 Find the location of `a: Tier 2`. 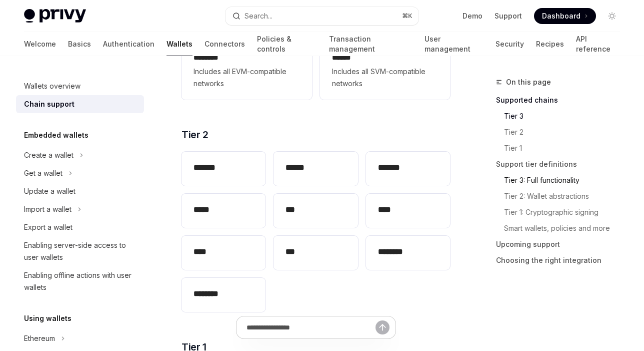

a: Tier 2 is located at coordinates (562, 132).